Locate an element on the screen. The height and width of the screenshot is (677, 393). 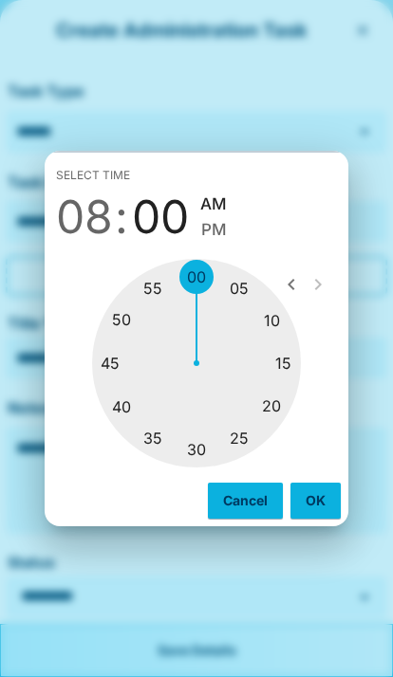
button: AM is located at coordinates (213, 204).